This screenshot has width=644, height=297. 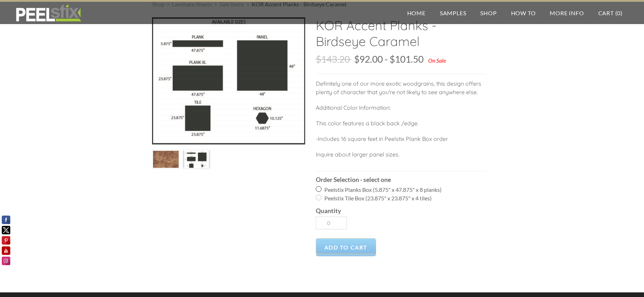 What do you see at coordinates (319, 197) in the screenshot?
I see `input: Peelstix Tile Box (23.875" x 23.875" x 4 tiles)` at bounding box center [319, 197].